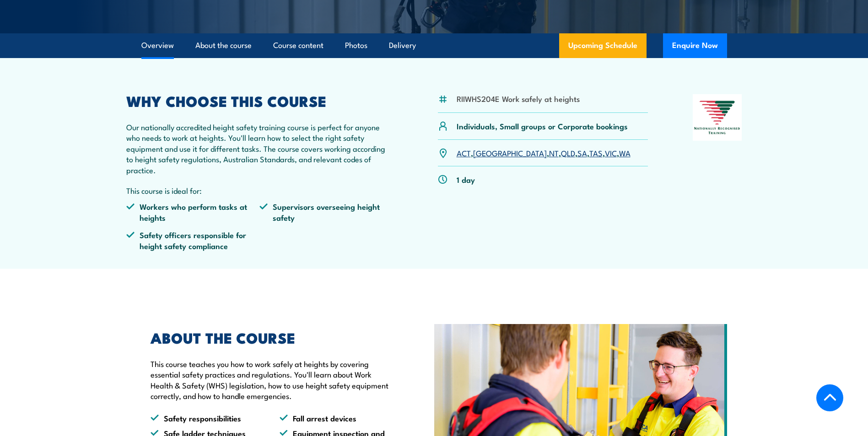 The width and height of the screenshot is (868, 436). I want to click on a: Overview, so click(158, 45).